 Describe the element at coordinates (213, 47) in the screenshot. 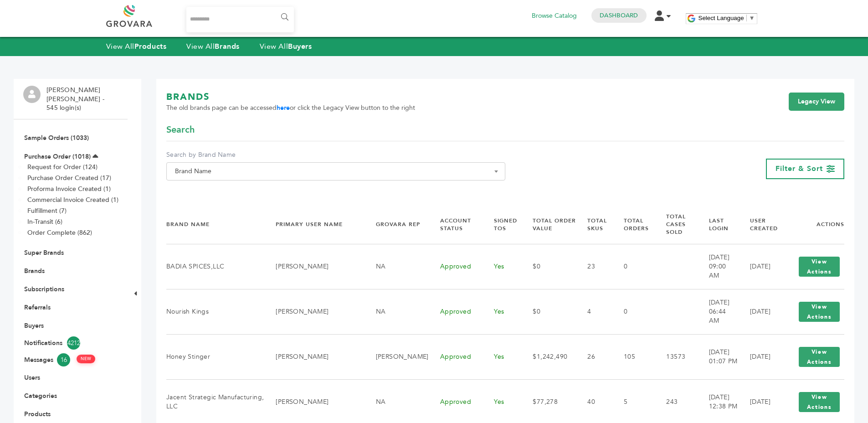

I see `a: View AllBrands` at that location.